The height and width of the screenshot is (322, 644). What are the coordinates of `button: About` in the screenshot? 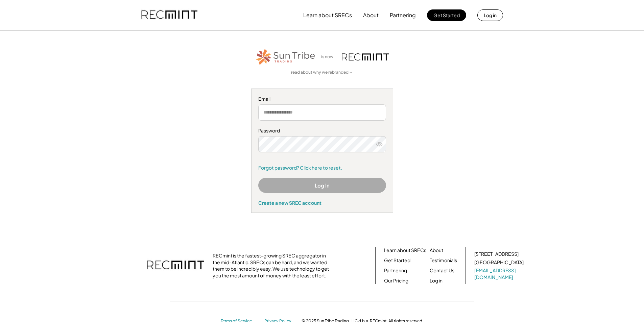 It's located at (371, 15).